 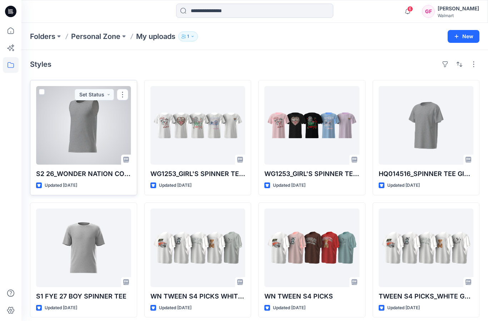 What do you see at coordinates (84, 125) in the screenshot?
I see `a: S2 26_WONDER NATION CORE TANK` at bounding box center [84, 125].